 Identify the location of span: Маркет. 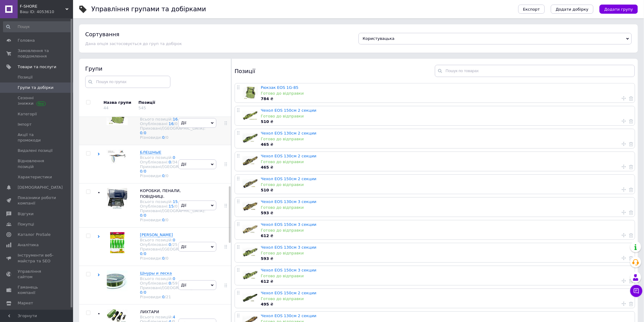
(25, 303).